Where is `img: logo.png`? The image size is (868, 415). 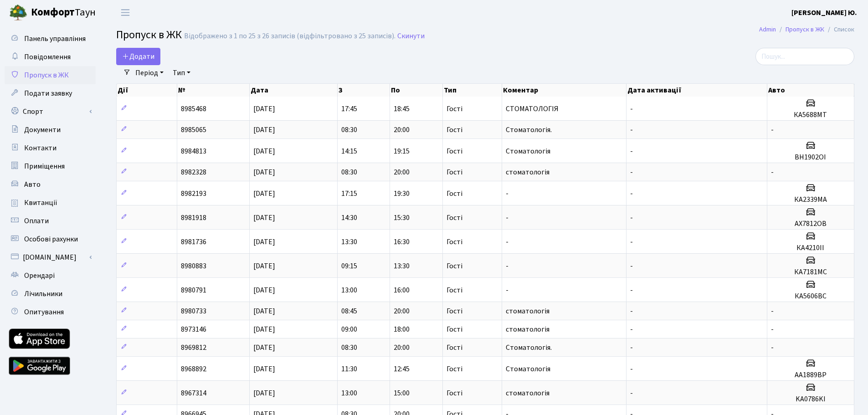 img: logo.png is located at coordinates (18, 13).